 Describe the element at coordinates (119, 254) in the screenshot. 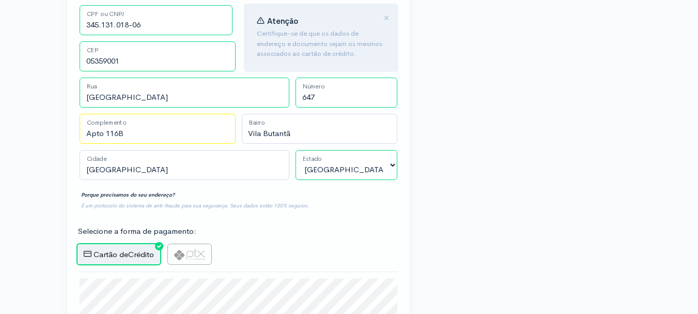

I see `label: Crédito` at that location.